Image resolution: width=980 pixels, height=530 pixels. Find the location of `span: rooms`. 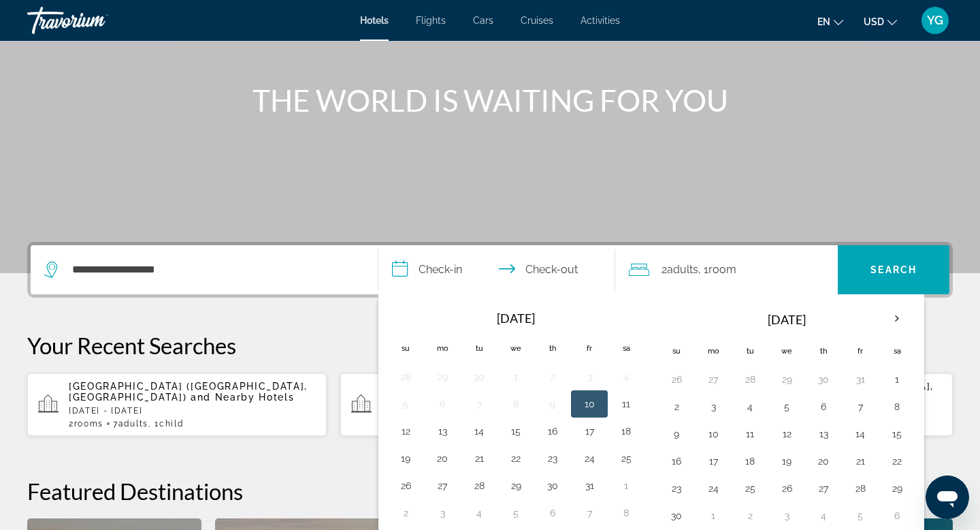

span: rooms is located at coordinates (89, 424).